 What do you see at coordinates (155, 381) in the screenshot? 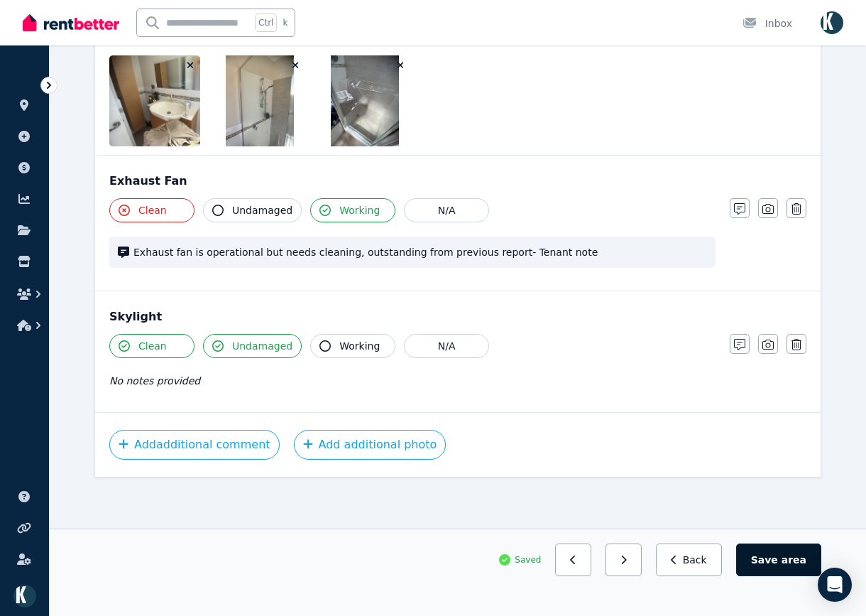
I see `span: No notes provided` at bounding box center [155, 381].